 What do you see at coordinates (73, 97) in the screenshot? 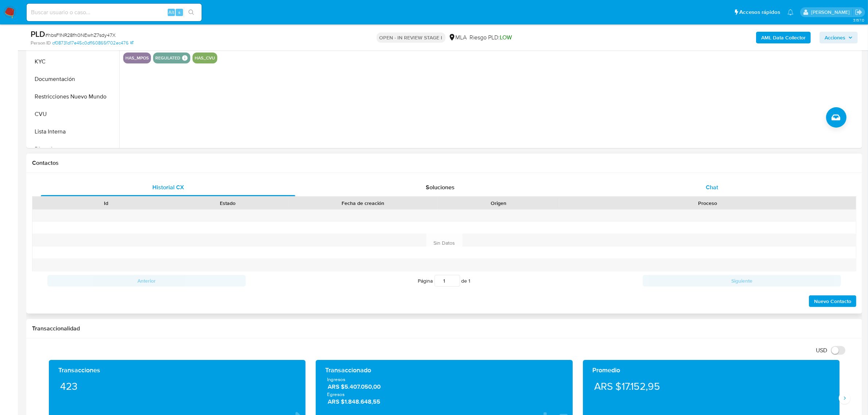
I see `button: Restricciones Nuevo Mundo` at bounding box center [73, 97].